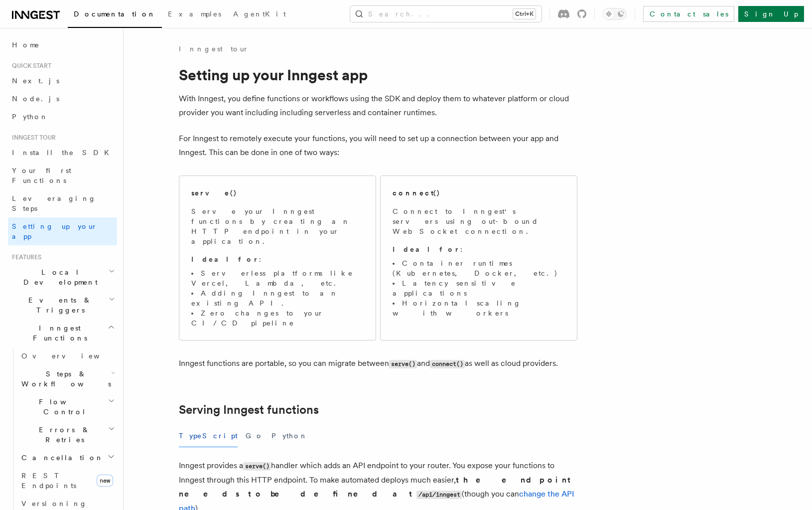  Describe the element at coordinates (62, 153) in the screenshot. I see `a: Install the SDK` at that location.